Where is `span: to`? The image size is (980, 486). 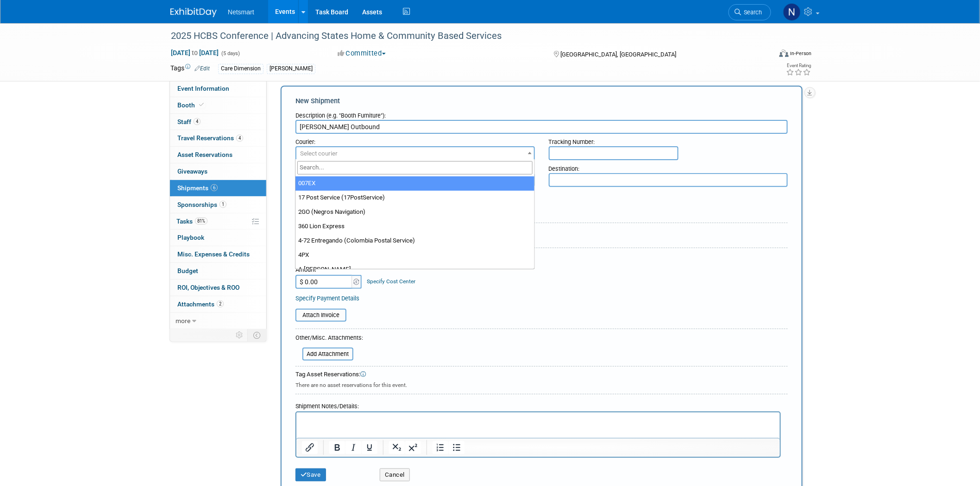 span: to is located at coordinates (194, 53).